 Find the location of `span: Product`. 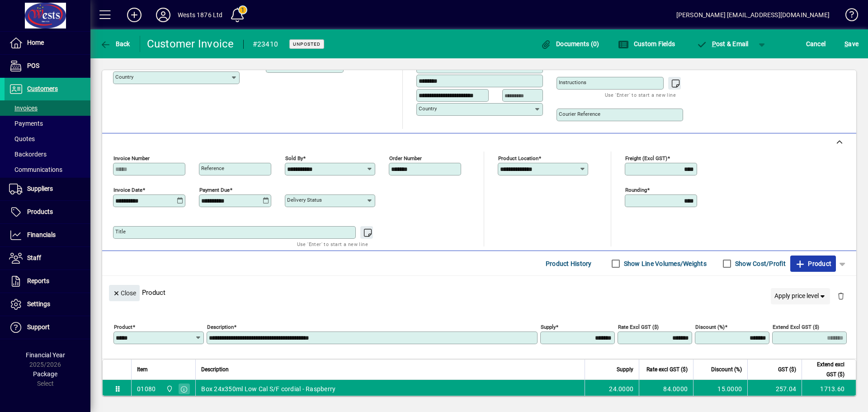

span: Product is located at coordinates (812, 264).